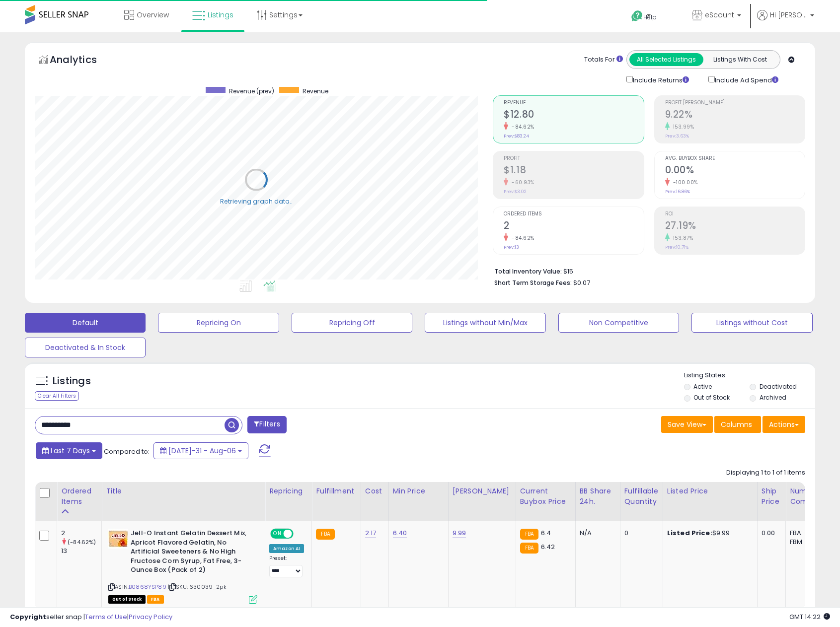 The height and width of the screenshot is (627, 840). Describe the element at coordinates (191, 554) in the screenshot. I see `b: Jell-O Instant Gelatin Dessert Mix, Apricot Flavored Gelatin, No Artificial Sweeteners & No High ...` at that location.